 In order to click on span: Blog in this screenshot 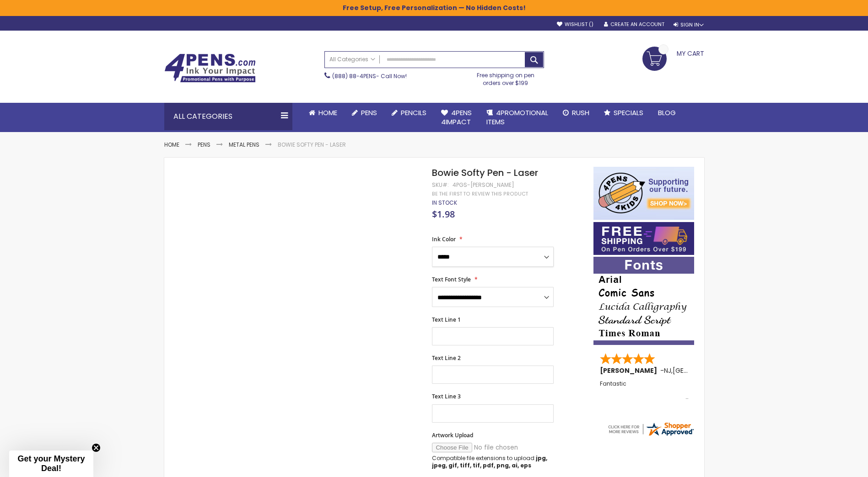, I will do `click(666, 112)`.